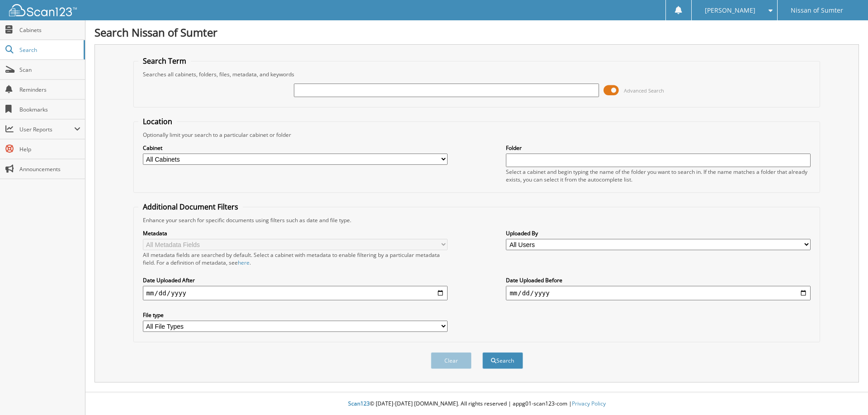 The width and height of the screenshot is (868, 415). I want to click on div: Searches all cabinets, folders, files, metadata, and keywords, so click(477, 74).